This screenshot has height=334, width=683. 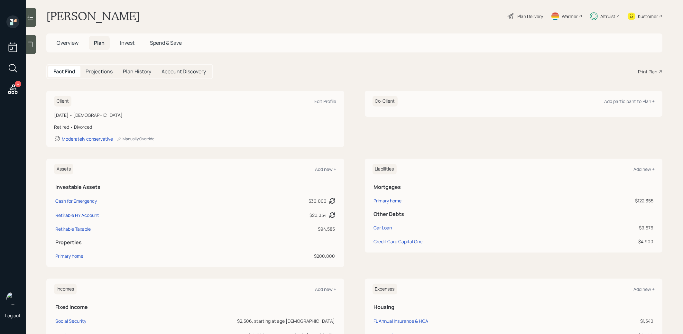 What do you see at coordinates (530, 16) in the screenshot?
I see `div: Plan Delivery` at bounding box center [530, 16].